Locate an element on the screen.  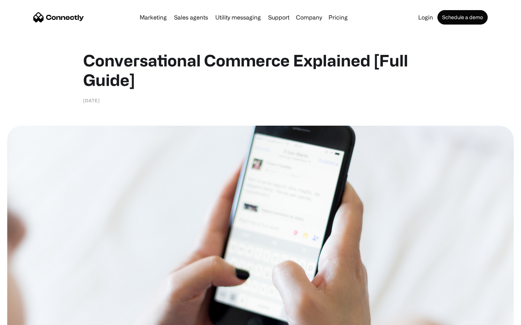
a: Schedule a demo is located at coordinates (462, 17).